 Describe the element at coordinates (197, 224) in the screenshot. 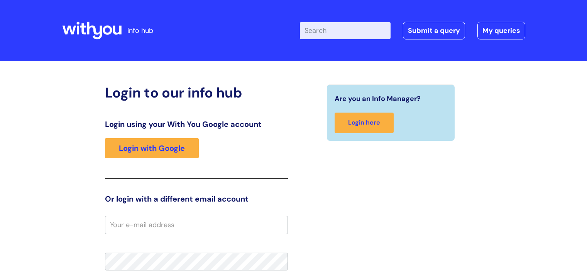

I see `input: Your e-mail address` at that location.